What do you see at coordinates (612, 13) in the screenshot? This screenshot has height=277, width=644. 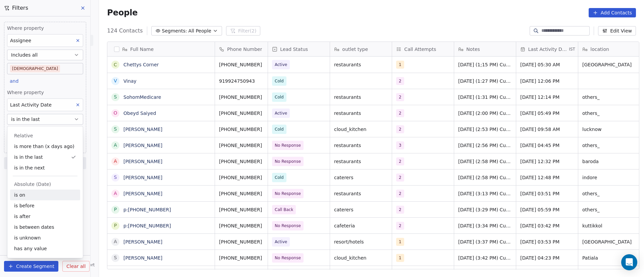 I see `button: Add Contacts` at bounding box center [612, 13].